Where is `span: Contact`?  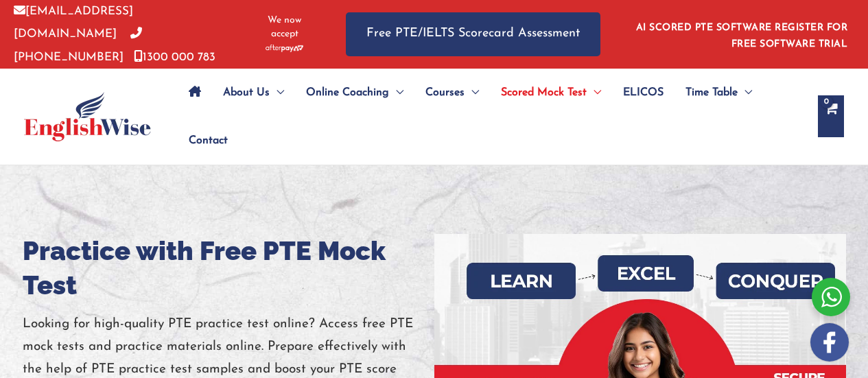
span: Contact is located at coordinates (208, 141).